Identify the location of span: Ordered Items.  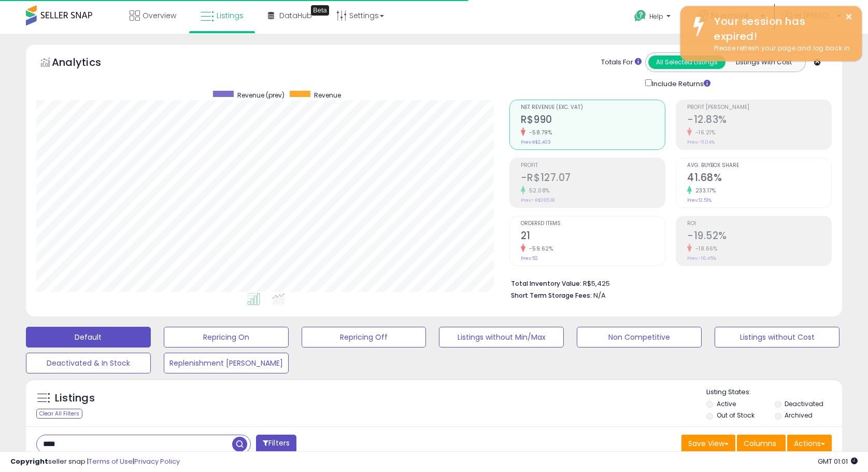
(593, 224).